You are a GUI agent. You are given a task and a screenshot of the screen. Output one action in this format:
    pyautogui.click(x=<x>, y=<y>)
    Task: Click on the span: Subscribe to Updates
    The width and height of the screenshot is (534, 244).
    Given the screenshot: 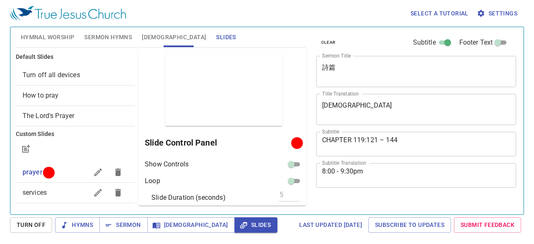 What is the action you would take?
    pyautogui.click(x=410, y=225)
    